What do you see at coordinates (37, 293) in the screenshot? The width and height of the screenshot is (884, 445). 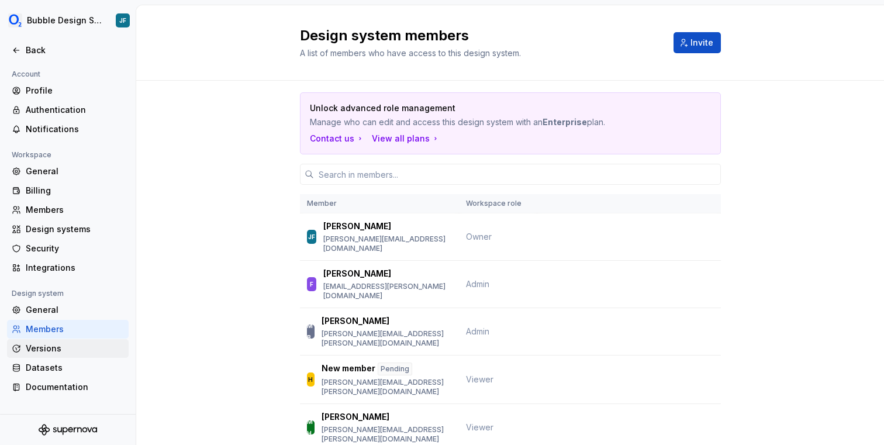 I see `div: Design system` at bounding box center [37, 293].